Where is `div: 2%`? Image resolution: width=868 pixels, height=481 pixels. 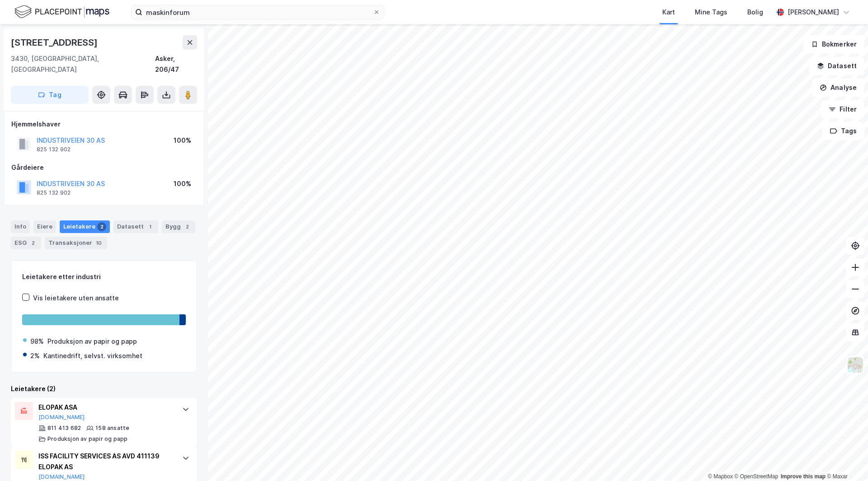
div: 2% is located at coordinates (35, 355).